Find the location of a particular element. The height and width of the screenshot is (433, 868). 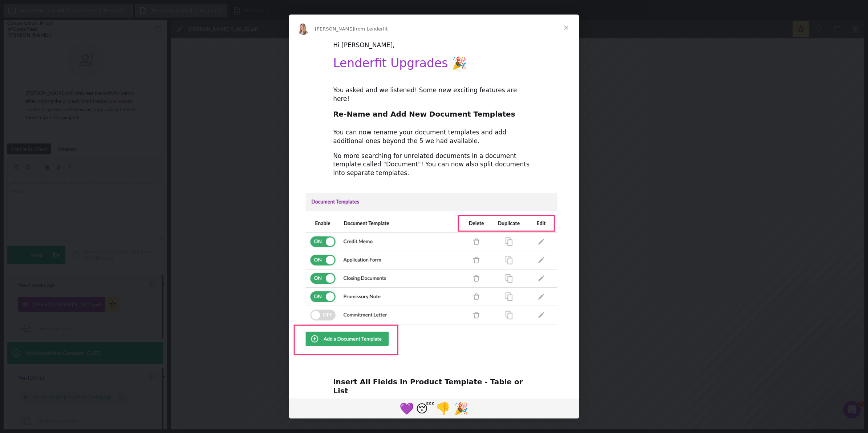

h2: Re-Name and Add New Document Templates is located at coordinates (434, 116).